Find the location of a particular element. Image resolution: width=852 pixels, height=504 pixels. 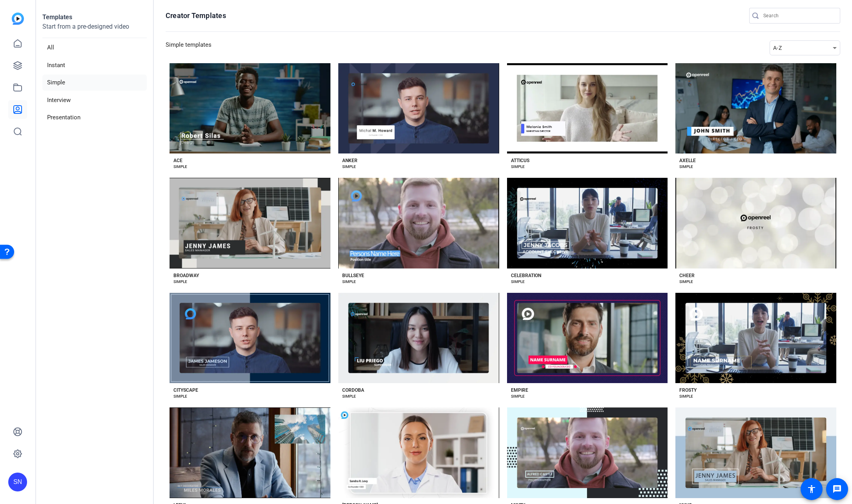

li: All is located at coordinates (94, 48).